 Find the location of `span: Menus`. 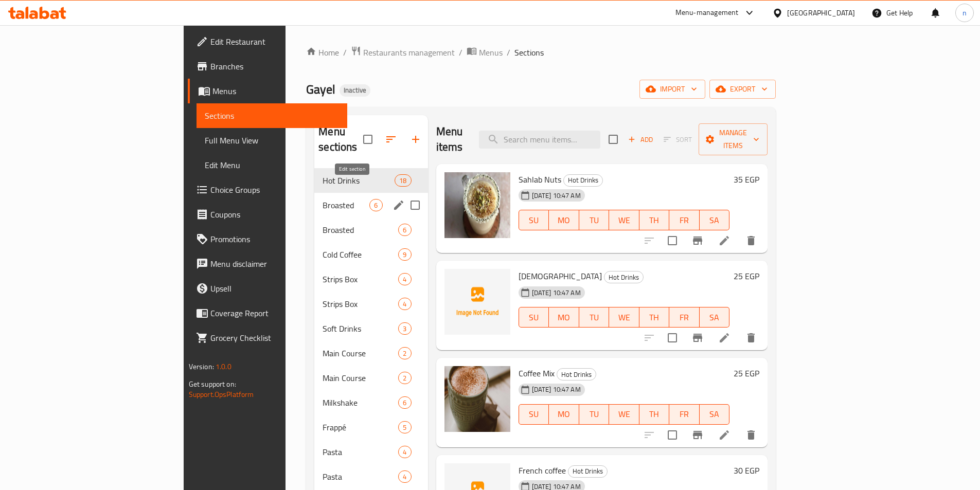

span: Menus is located at coordinates (275, 91).